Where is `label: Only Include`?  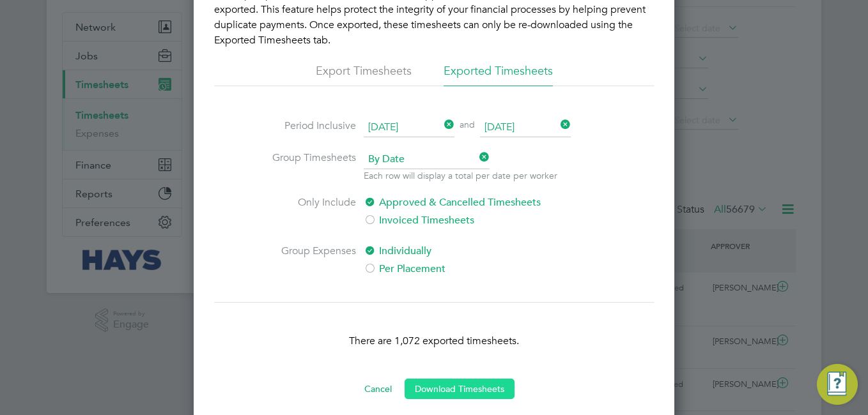 label: Only Include is located at coordinates (308, 211).